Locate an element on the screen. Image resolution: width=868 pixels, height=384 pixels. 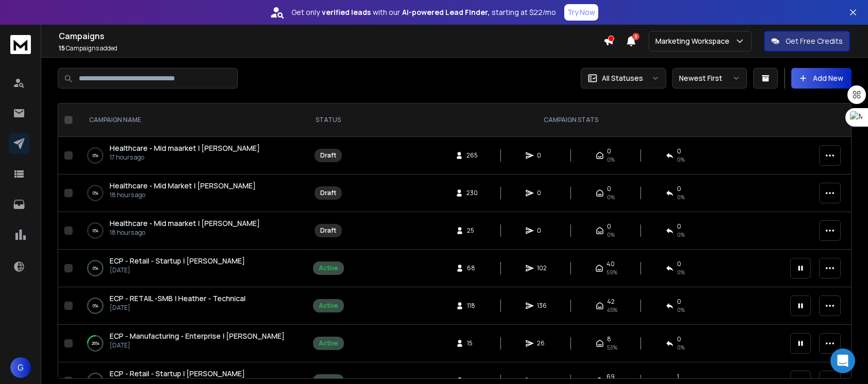
a: ECP - RETAIL -SMB | Heather - Technical is located at coordinates (177, 298).